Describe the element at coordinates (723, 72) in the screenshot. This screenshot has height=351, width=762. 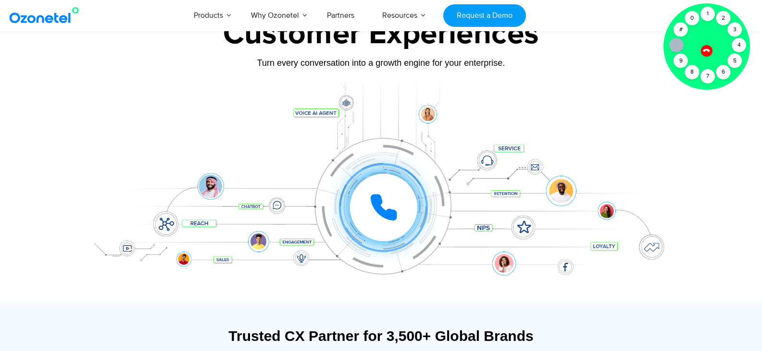
I see `div: 6` at that location.